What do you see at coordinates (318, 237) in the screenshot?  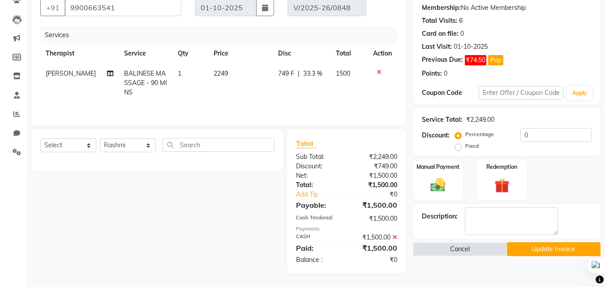 I see `div: CASH` at bounding box center [318, 237].